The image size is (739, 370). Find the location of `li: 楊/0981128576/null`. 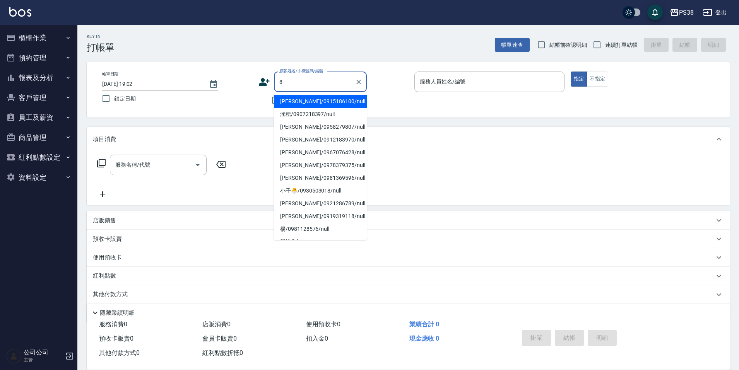

li: 楊/0981128576/null is located at coordinates (320, 229).